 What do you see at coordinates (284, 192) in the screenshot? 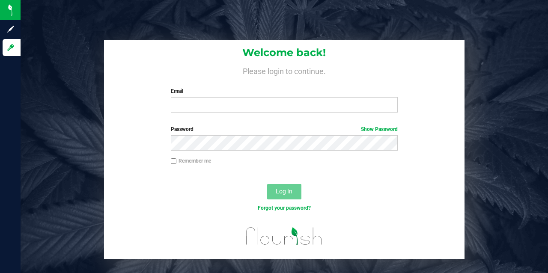
I see `button: Log In` at bounding box center [284, 192].